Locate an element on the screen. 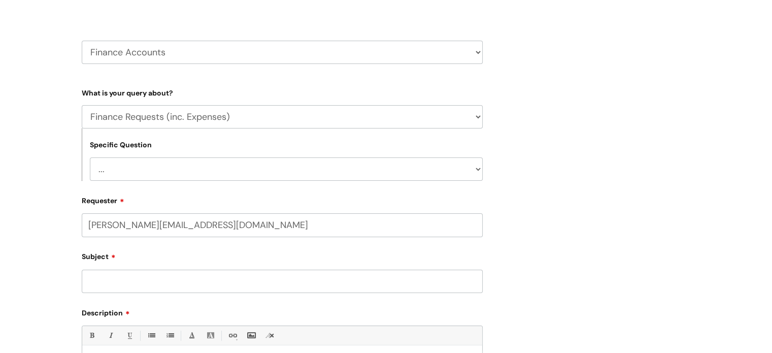  a: Underline(Ctrl-U) is located at coordinates (129, 335).